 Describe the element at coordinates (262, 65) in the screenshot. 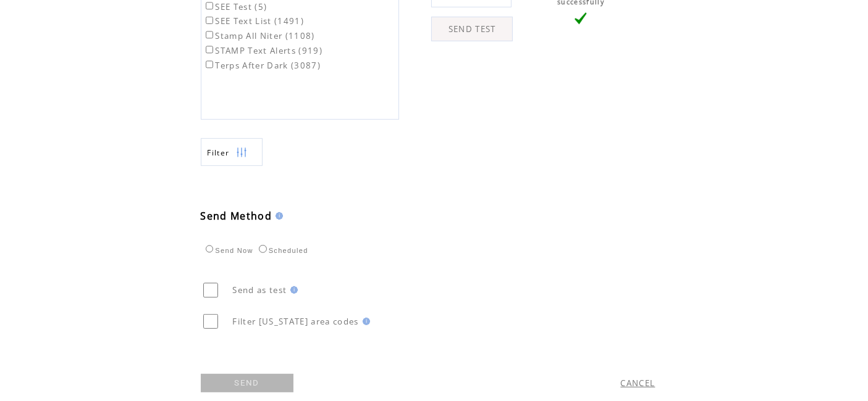

I see `label: Terps After Dark (3087)` at that location.